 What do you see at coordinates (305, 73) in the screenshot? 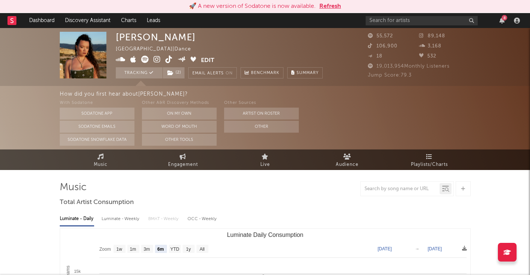
I see `button: Summary` at bounding box center [305, 73].